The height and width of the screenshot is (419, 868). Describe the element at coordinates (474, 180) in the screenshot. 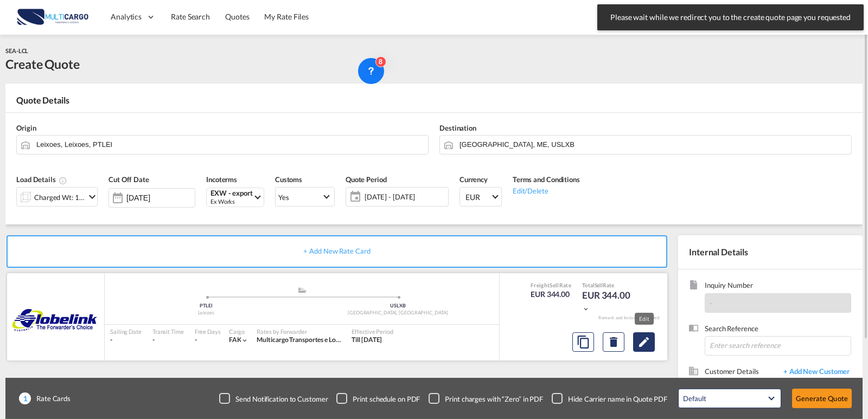

I see `span: Currency` at that location.